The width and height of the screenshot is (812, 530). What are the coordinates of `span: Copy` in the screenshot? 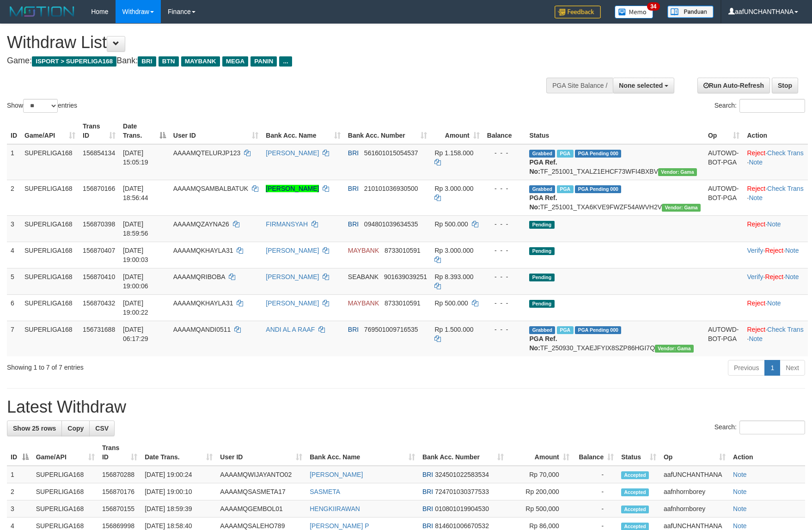 It's located at (75, 429).